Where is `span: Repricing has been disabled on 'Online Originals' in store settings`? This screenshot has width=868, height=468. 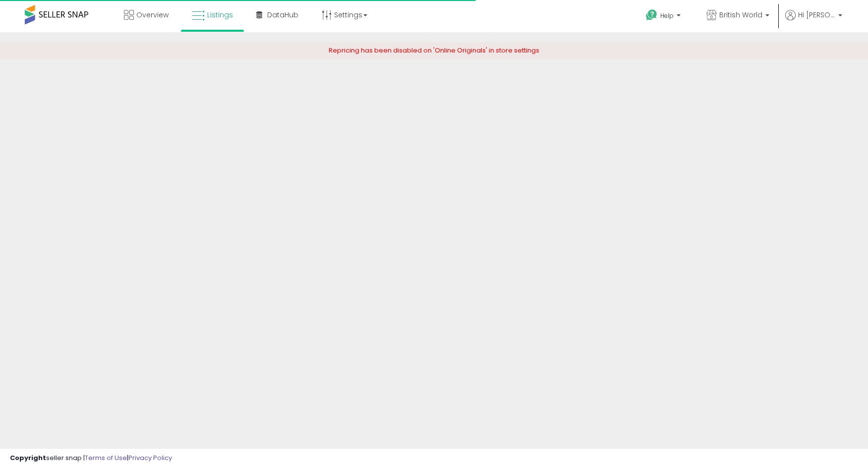 span: Repricing has been disabled on 'Online Originals' in store settings is located at coordinates (434, 50).